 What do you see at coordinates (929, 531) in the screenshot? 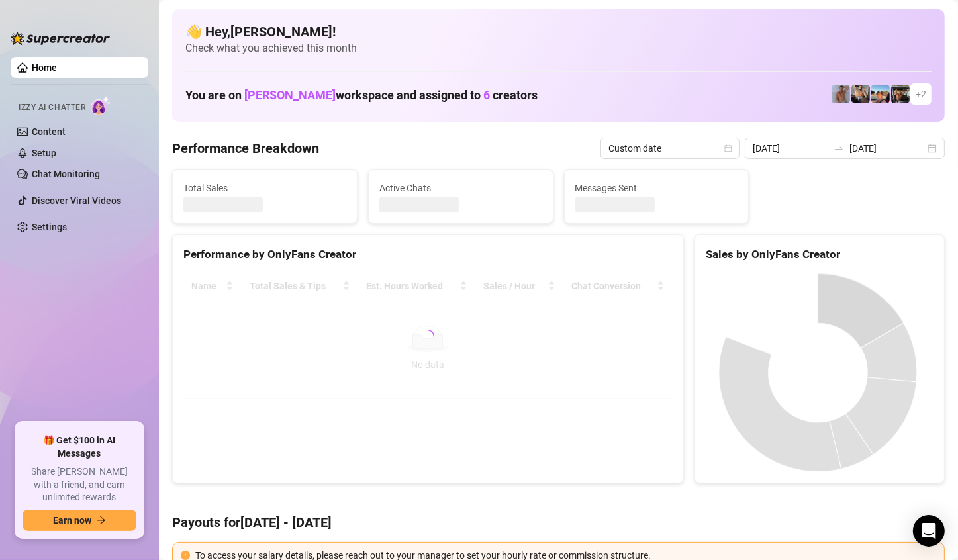
I see `div: Open Intercom Messenger` at bounding box center [929, 531].